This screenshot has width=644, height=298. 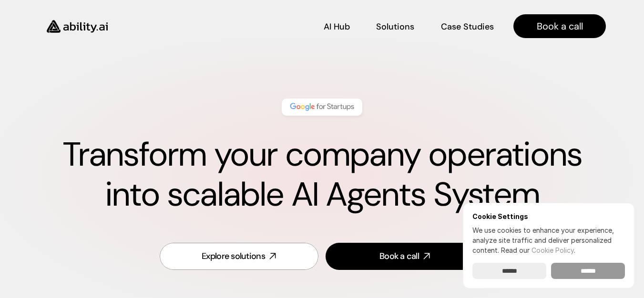 What do you see at coordinates (538, 250) in the screenshot?
I see `span: Read our .` at bounding box center [538, 250].